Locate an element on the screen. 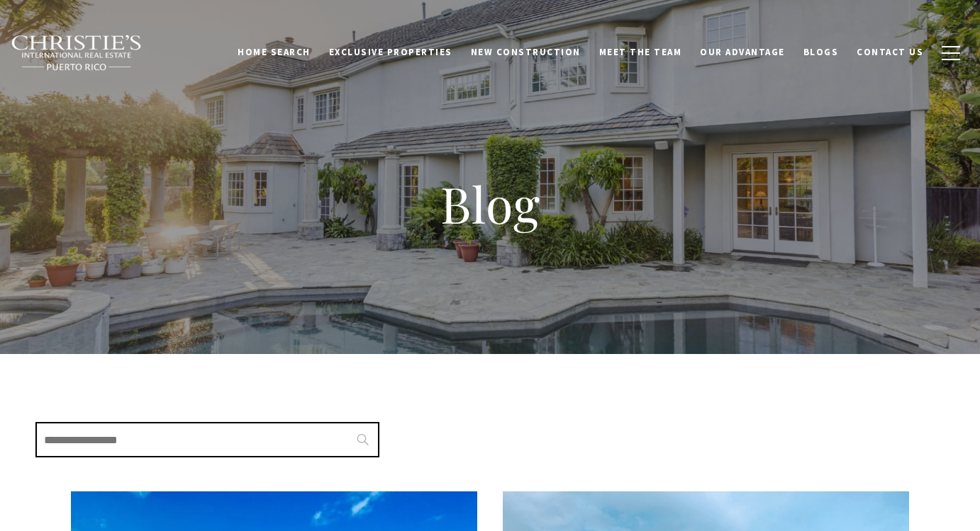 This screenshot has width=980, height=531. span: Contact Us is located at coordinates (890, 52).